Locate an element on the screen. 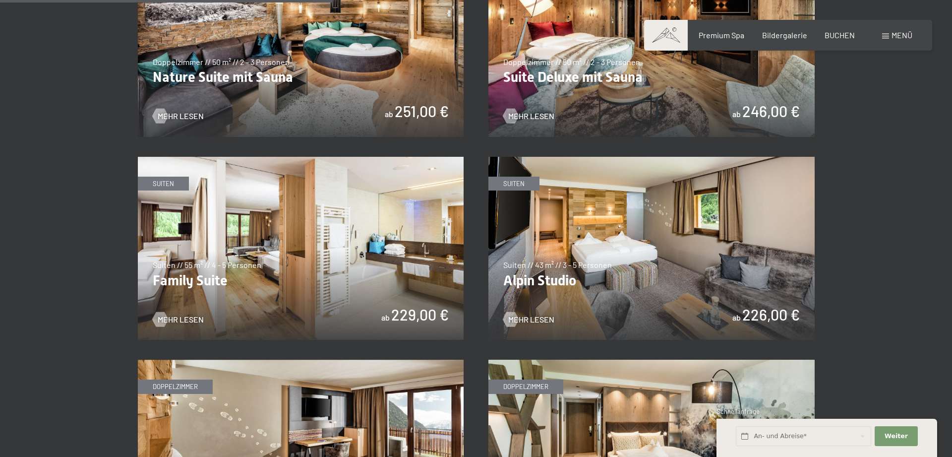  a: Family Suite is located at coordinates (301, 160).